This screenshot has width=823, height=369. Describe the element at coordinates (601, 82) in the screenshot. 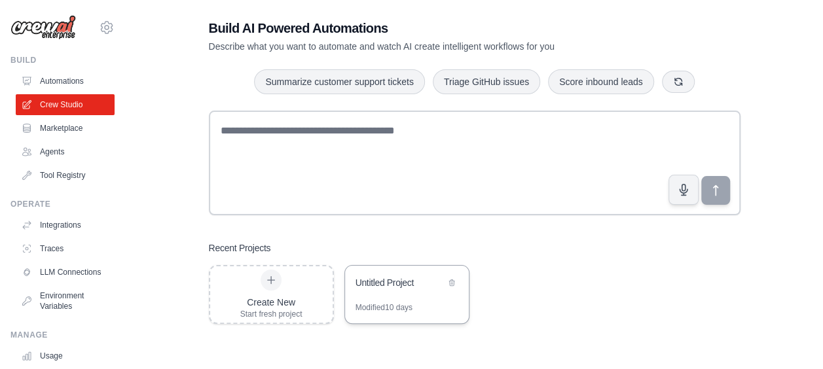

I see `button: Score inbound leads` at that location.